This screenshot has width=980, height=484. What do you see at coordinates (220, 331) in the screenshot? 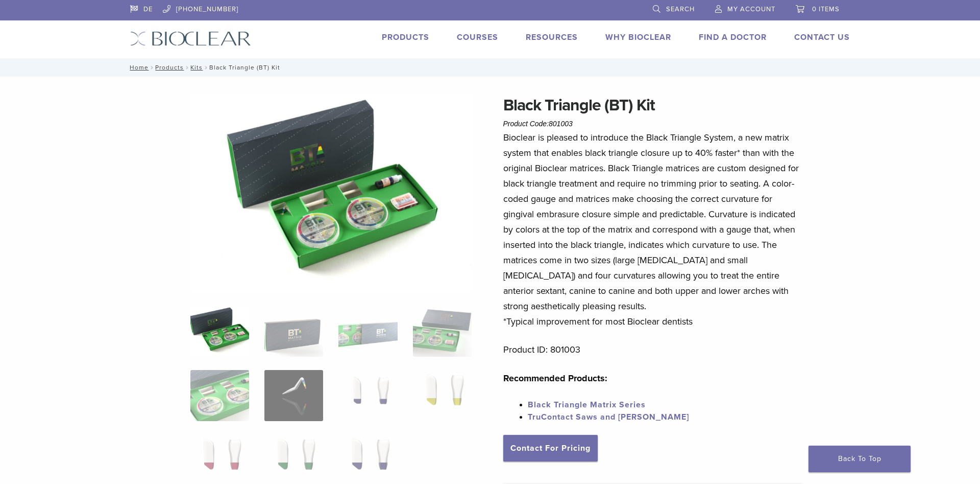
I see `img: Intro-Black-Triangle-Kit-6-Copy-e1548792917662-324x324.jpg` at bounding box center [220, 331].